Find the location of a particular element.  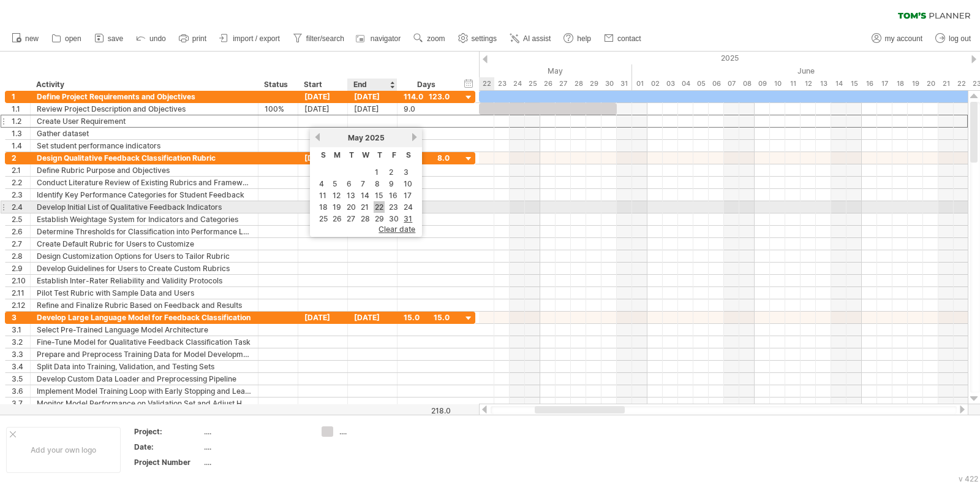

span: clear date is located at coordinates (397, 229).